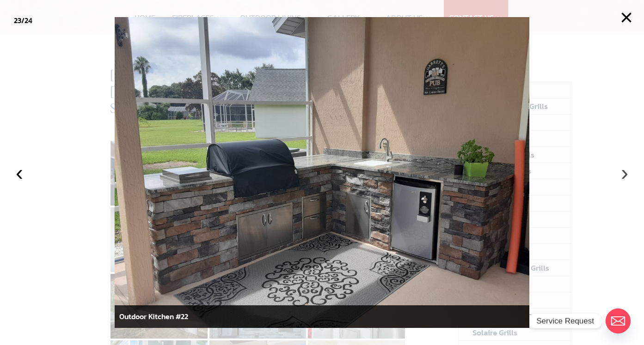 The height and width of the screenshot is (345, 644). What do you see at coordinates (322, 316) in the screenshot?
I see `div: Outdoor Kitchen #22` at bounding box center [322, 316].